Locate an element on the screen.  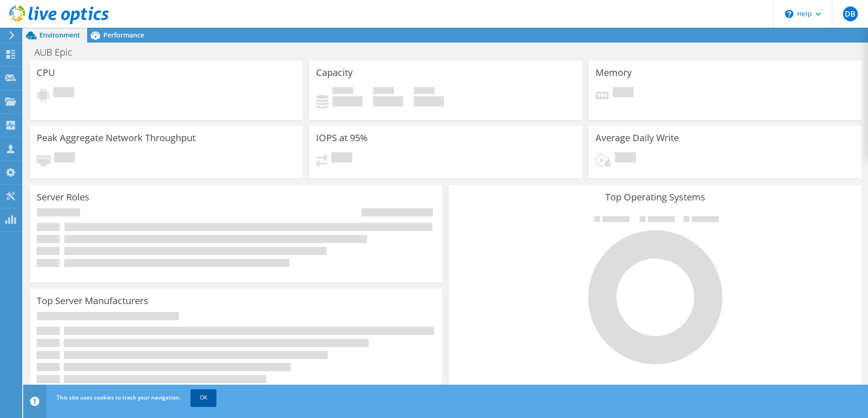
a: OK is located at coordinates (203, 398).